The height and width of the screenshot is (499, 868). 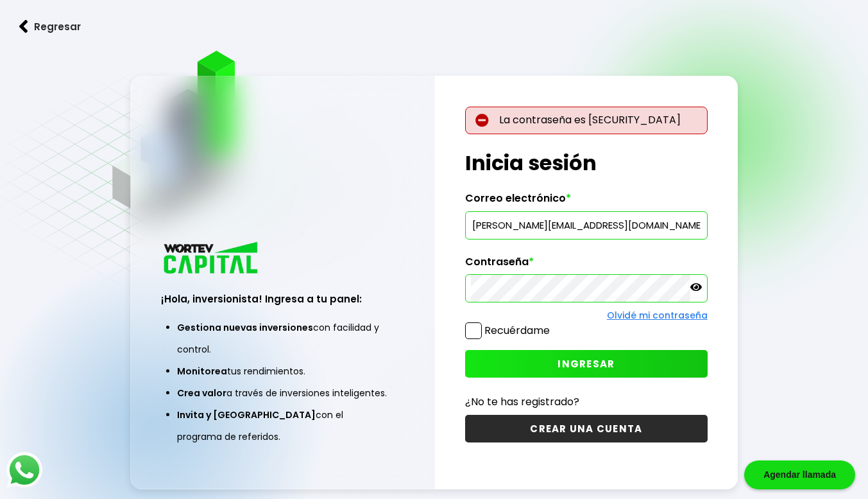 I want to click on label: Recuérdame, so click(x=517, y=330).